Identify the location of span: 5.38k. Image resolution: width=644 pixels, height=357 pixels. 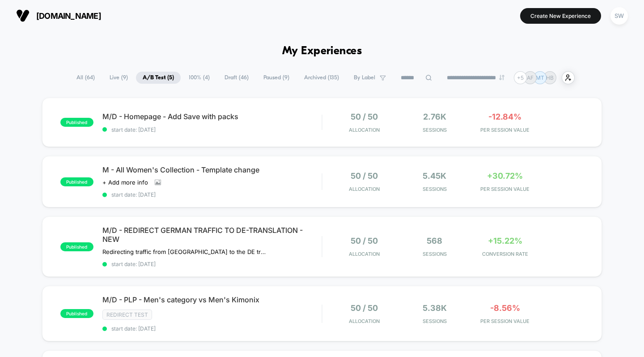
(435, 307).